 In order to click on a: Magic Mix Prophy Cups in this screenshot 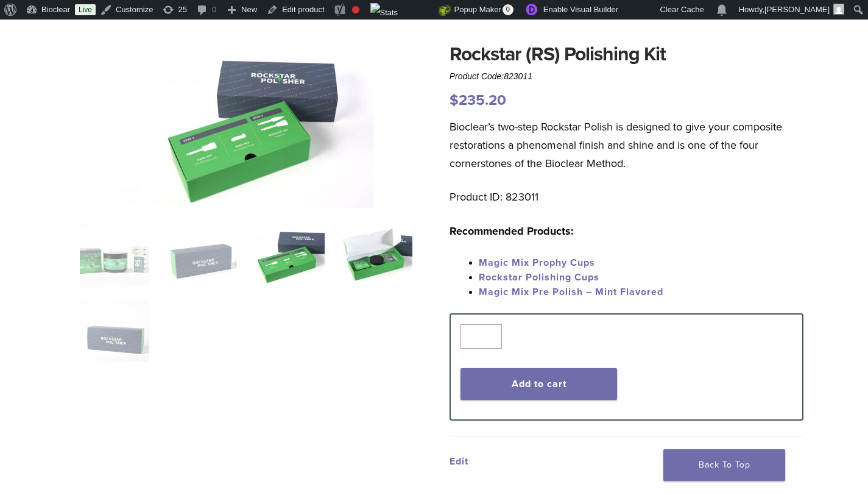, I will do `click(537, 263)`.